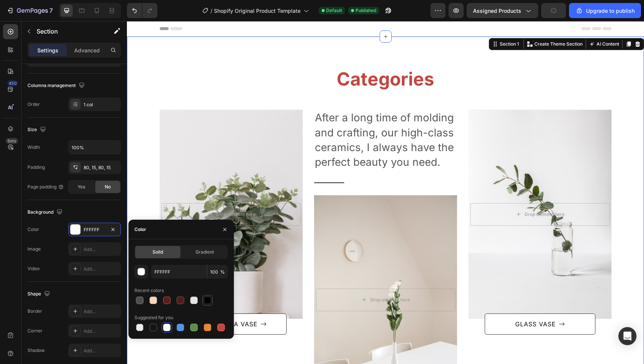  What do you see at coordinates (87, 50) in the screenshot?
I see `p: Advanced` at bounding box center [87, 50].